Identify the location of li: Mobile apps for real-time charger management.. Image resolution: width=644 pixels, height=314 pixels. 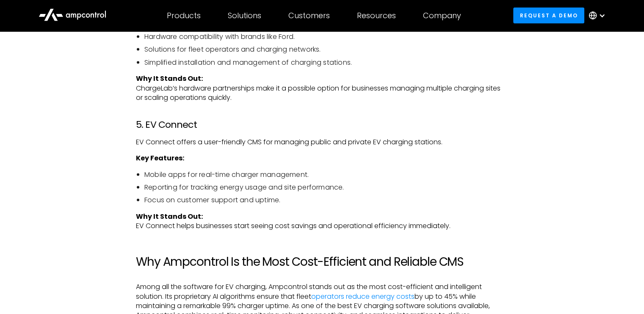
(326, 175).